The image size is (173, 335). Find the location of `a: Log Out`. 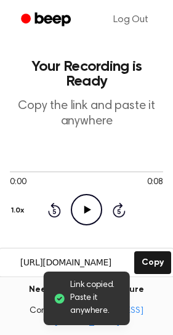

a: Log Out is located at coordinates (131, 20).